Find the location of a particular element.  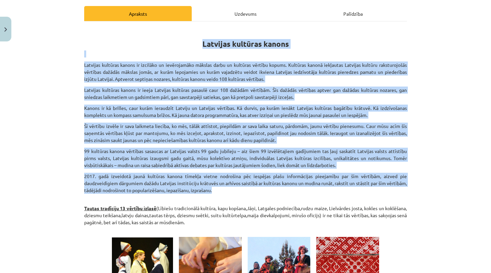

p: (Lībiešu tradicionālā kultūra, kapu kopšana,Jāņi, Latgales podniecība,rudzu maize, Lielvārdes jos... is located at coordinates (246, 215).